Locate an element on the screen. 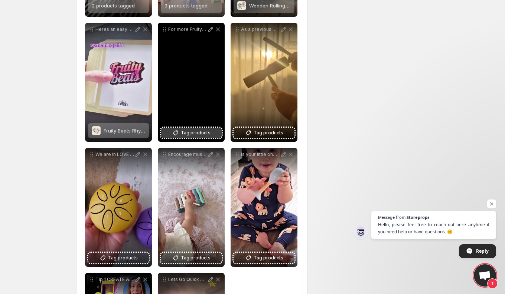 This screenshot has height=294, width=505. div: For more Fruity Beats comment FruitsTag products is located at coordinates (191, 82).